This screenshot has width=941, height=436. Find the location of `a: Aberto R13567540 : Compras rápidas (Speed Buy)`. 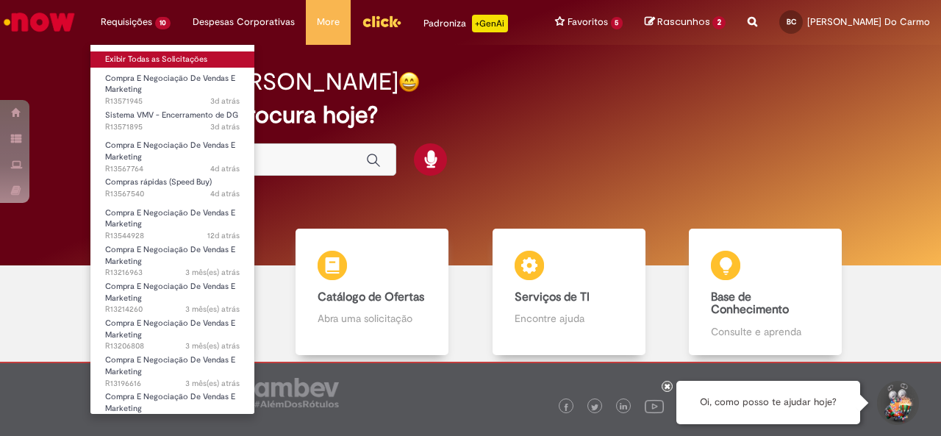

a: Aberto R13567540 : Compras rápidas (Speed Buy) is located at coordinates (172, 187).